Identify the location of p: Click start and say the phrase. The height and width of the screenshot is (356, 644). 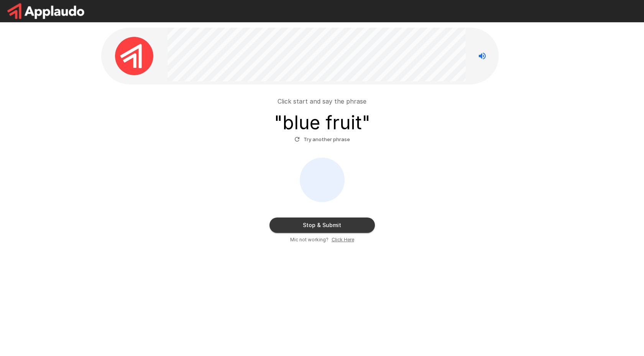
(322, 101).